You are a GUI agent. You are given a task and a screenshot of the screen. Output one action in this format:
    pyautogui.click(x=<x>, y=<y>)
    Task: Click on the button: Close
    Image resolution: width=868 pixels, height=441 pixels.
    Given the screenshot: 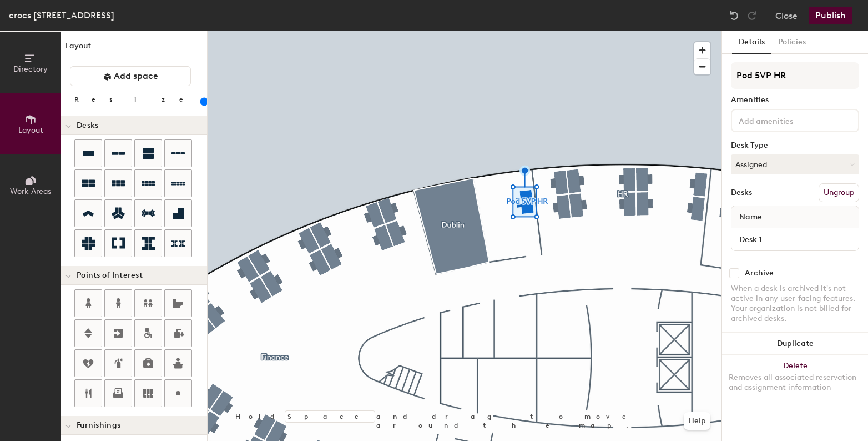 What is the action you would take?
    pyautogui.click(x=787, y=16)
    